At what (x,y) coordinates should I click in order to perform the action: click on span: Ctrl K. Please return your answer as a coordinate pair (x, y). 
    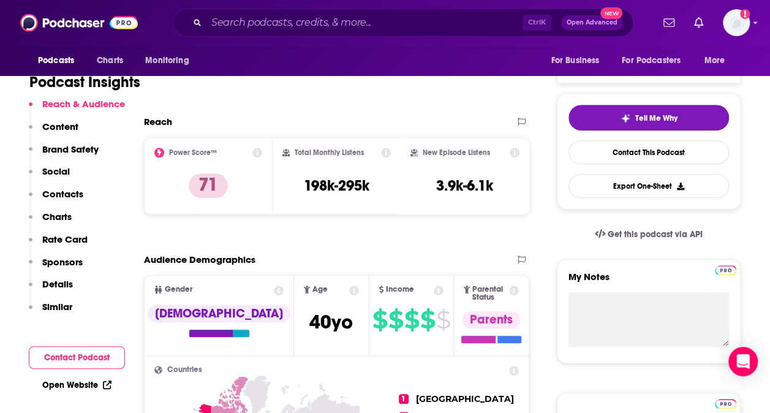
    Looking at the image, I should click on (537, 23).